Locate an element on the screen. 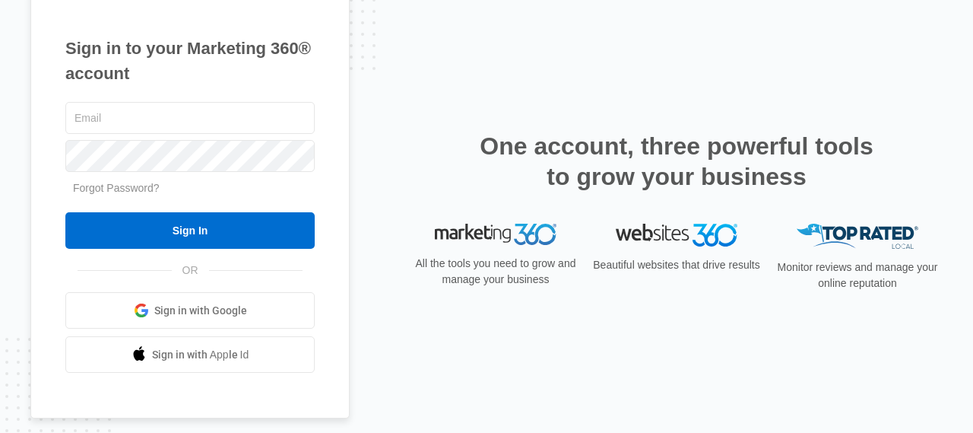 The height and width of the screenshot is (433, 973). span: OR is located at coordinates (190, 270).